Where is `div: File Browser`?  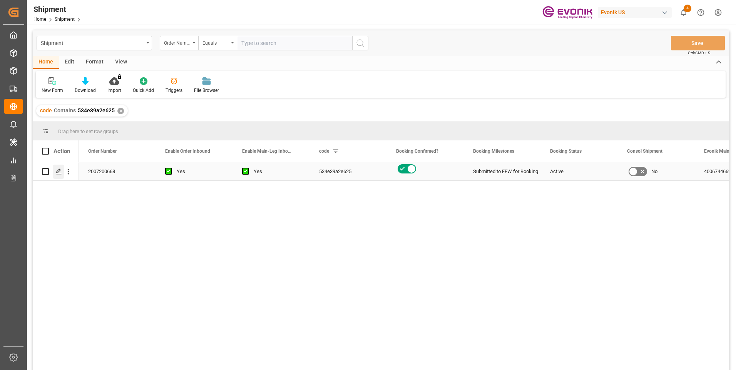 div: File Browser is located at coordinates (206, 90).